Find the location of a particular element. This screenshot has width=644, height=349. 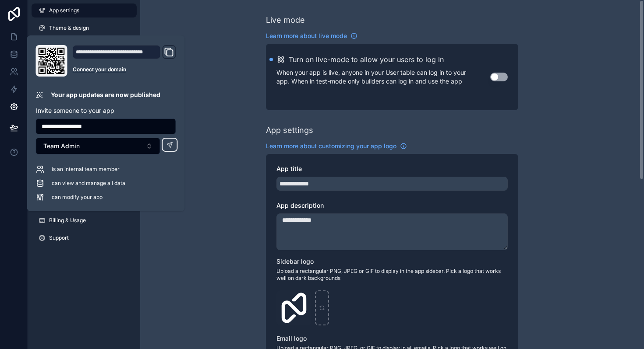

button: Select Button is located at coordinates (98, 146).